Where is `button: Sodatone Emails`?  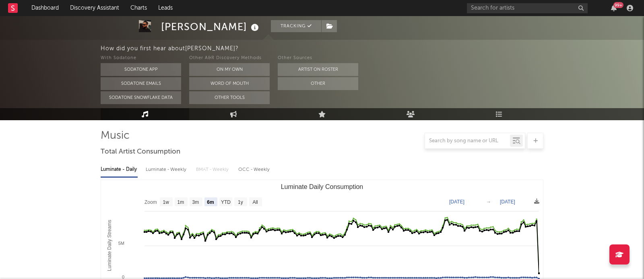 button: Sodatone Emails is located at coordinates (141, 84).